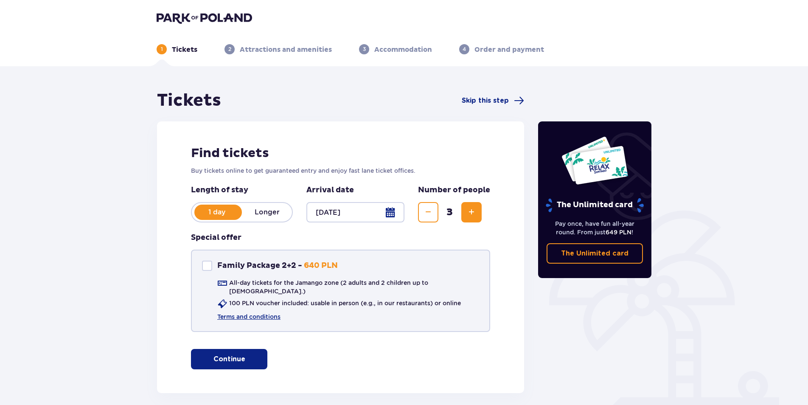 The image size is (808, 405). I want to click on button: Decrease, so click(428, 212).